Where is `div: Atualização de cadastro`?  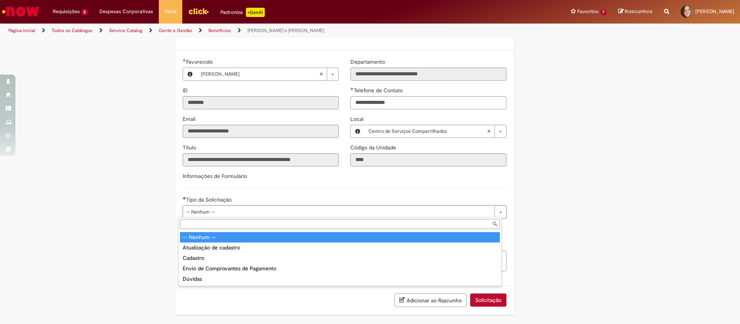 div: Atualização de cadastro is located at coordinates (340, 247).